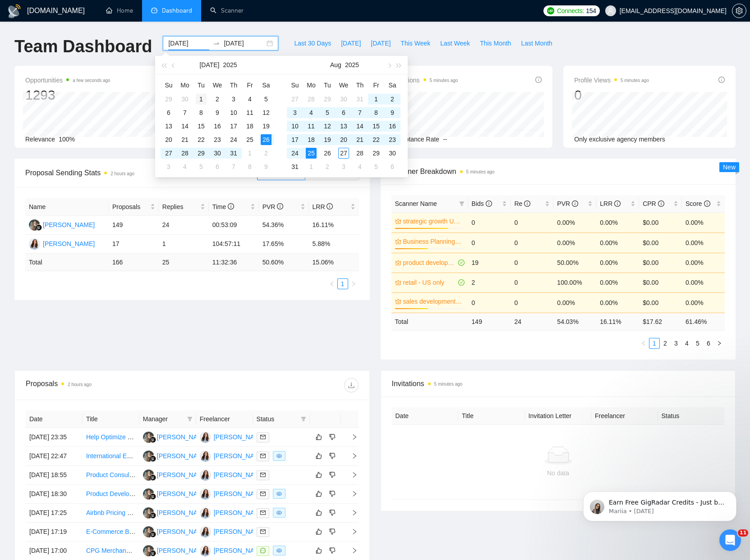  Describe the element at coordinates (169, 99) in the screenshot. I see `td: 2025-06-29` at that location.